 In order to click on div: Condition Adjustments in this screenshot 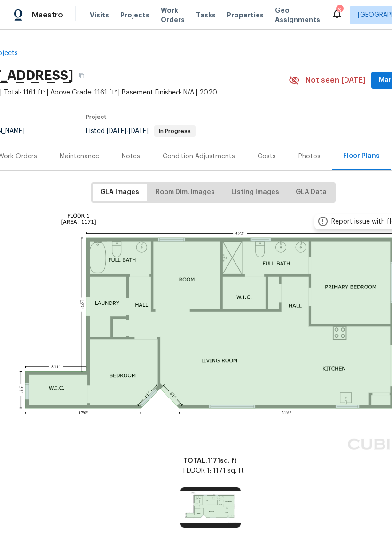, I will do `click(199, 156)`.